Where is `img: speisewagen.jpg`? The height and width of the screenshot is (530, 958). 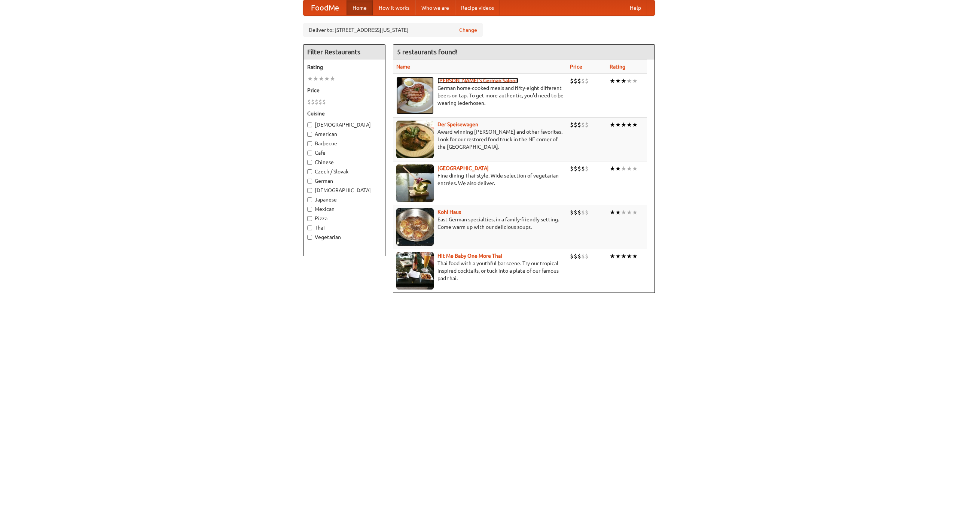 img: speisewagen.jpg is located at coordinates (415, 139).